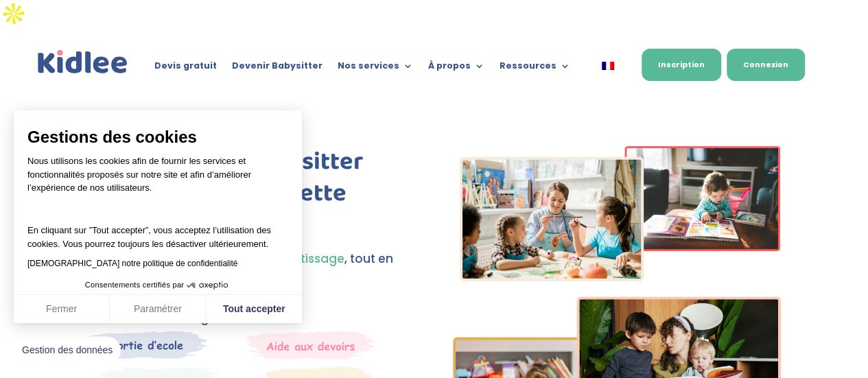 The width and height of the screenshot is (868, 378). Describe the element at coordinates (134, 285) in the screenshot. I see `span: Consentements certifiés par` at that location.